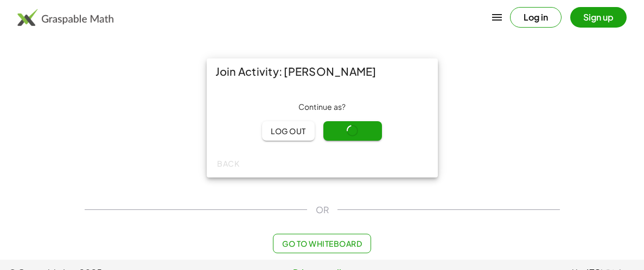  What do you see at coordinates (288, 131) in the screenshot?
I see `span: Log out` at bounding box center [288, 131].